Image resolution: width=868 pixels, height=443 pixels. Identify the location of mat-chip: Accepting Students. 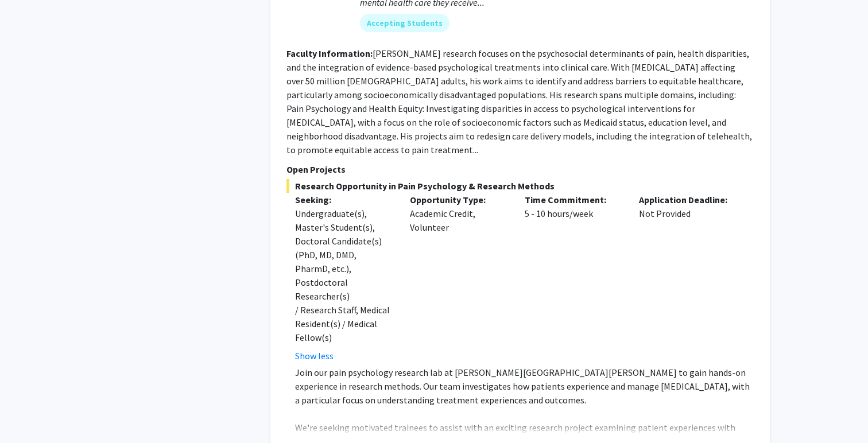
(405, 23).